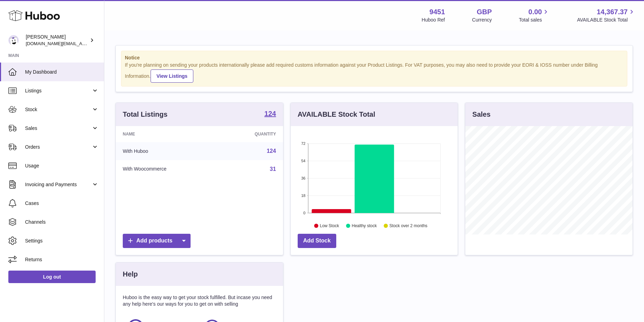 This screenshot has width=644, height=322. I want to click on a: View Listings, so click(172, 76).